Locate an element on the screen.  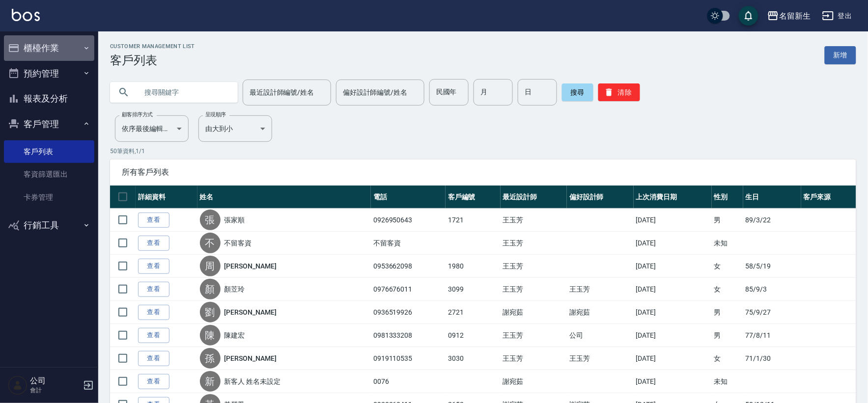
button: 櫃檯作業 is located at coordinates (49, 48).